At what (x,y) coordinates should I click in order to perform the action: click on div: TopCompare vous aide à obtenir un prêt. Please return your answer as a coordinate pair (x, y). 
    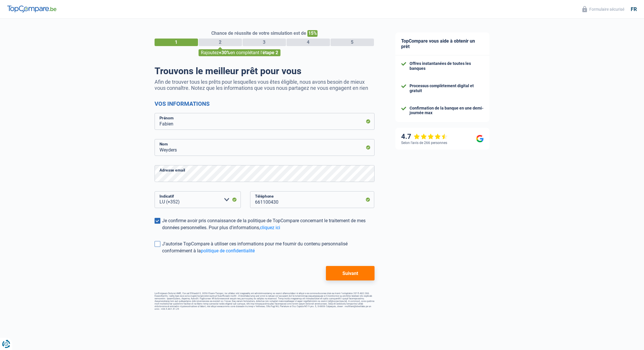
    Looking at the image, I should click on (442, 44).